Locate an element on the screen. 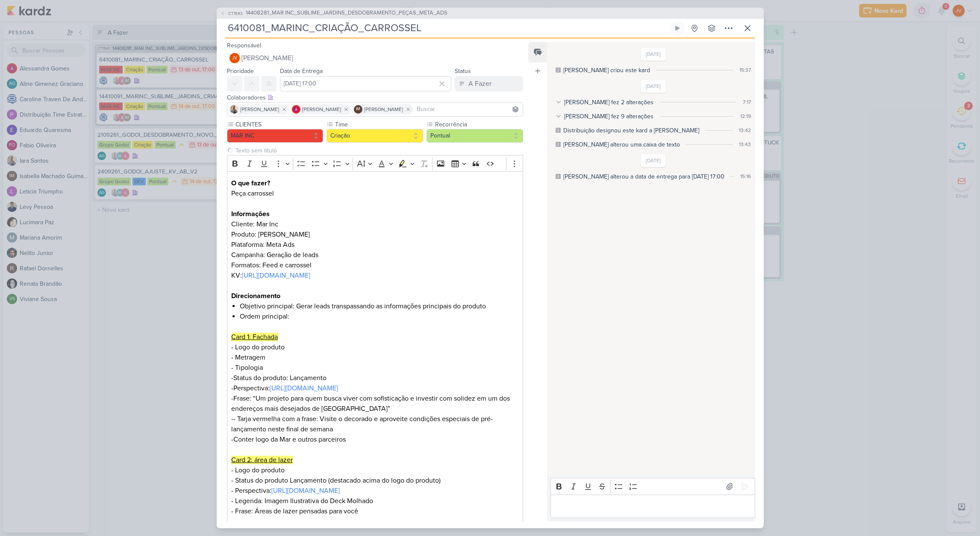 This screenshot has height=536, width=980. li: Ordem principal: is located at coordinates (379, 321).